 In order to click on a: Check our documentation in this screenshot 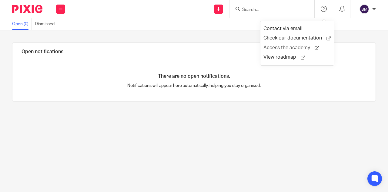, I will do `click(297, 38)`.